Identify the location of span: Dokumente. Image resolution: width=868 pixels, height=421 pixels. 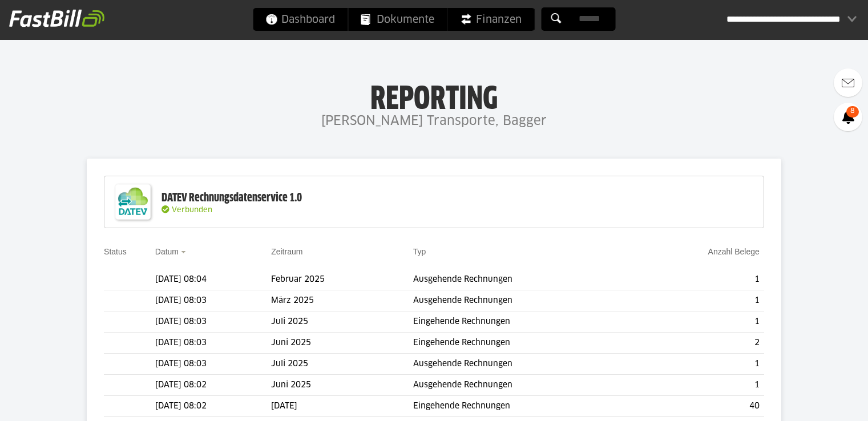
(397, 19).